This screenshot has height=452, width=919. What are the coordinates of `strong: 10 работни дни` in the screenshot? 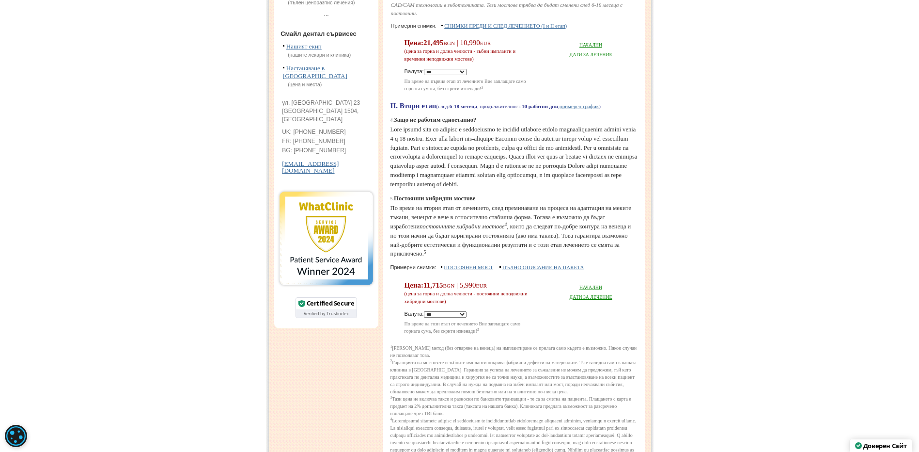 It's located at (540, 106).